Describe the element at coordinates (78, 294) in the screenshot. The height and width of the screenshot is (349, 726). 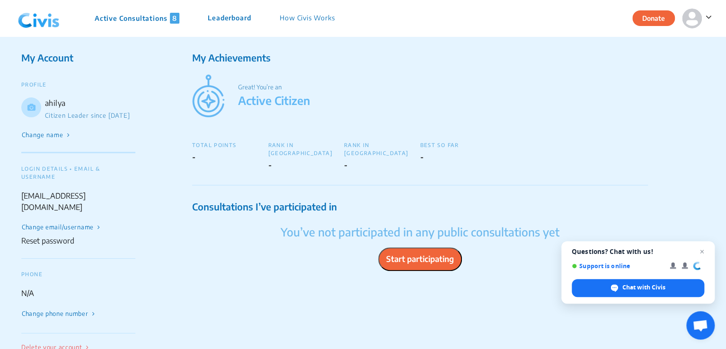
I see `div: N/A` at that location.